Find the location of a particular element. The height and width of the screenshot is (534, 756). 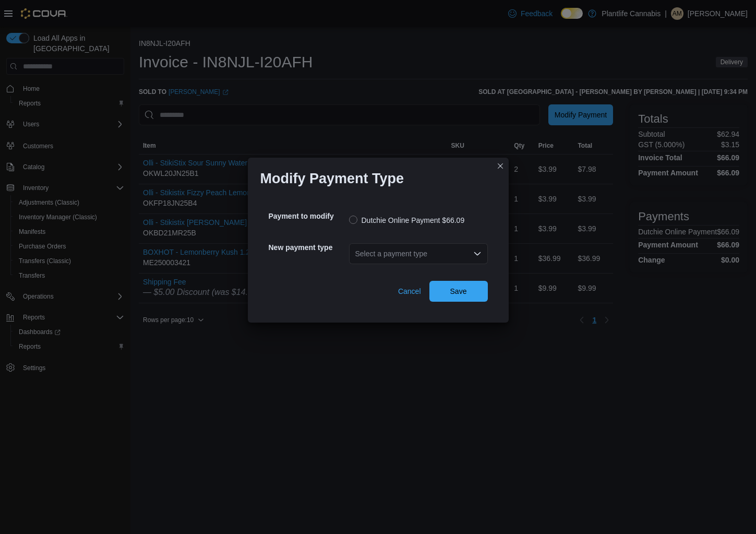

input: Accessible screen reader label is located at coordinates (356, 253).